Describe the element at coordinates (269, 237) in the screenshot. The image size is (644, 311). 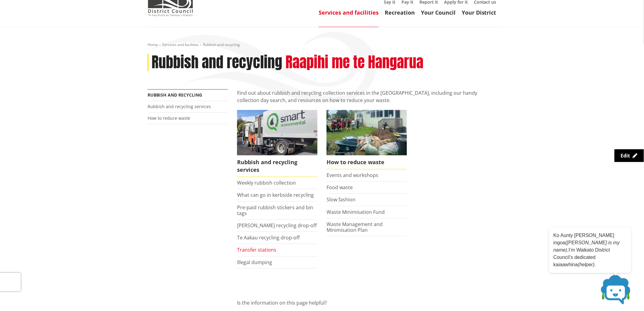
I see `a: Te Aakau recycling drop-off` at that location.